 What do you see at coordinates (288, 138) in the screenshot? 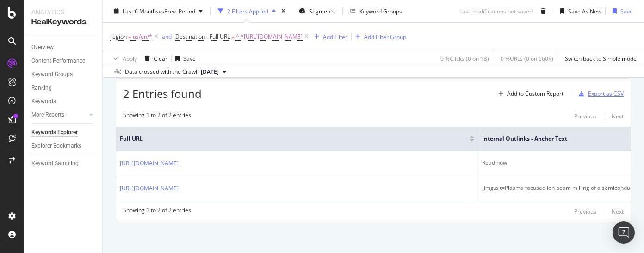
I see `span: Full URL` at bounding box center [288, 138].